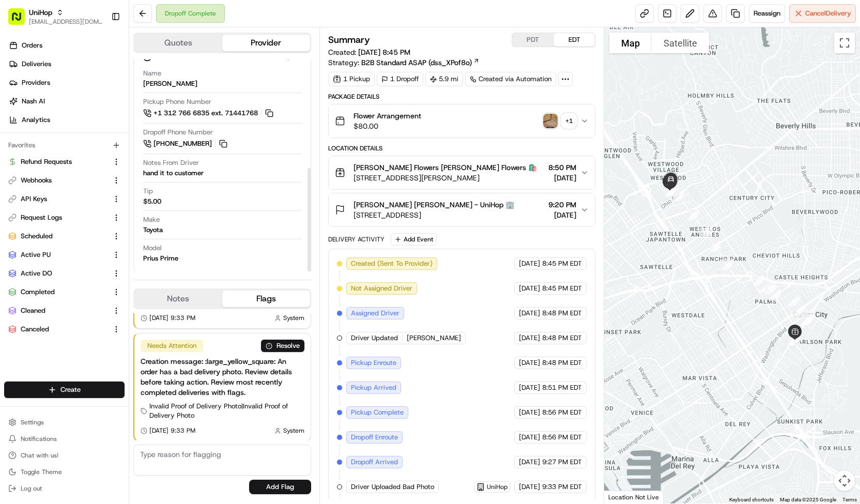  I want to click on div: Creation message: :large_yellow_square: An order has a bad delivery photo. Review details before ..., so click(222, 377).